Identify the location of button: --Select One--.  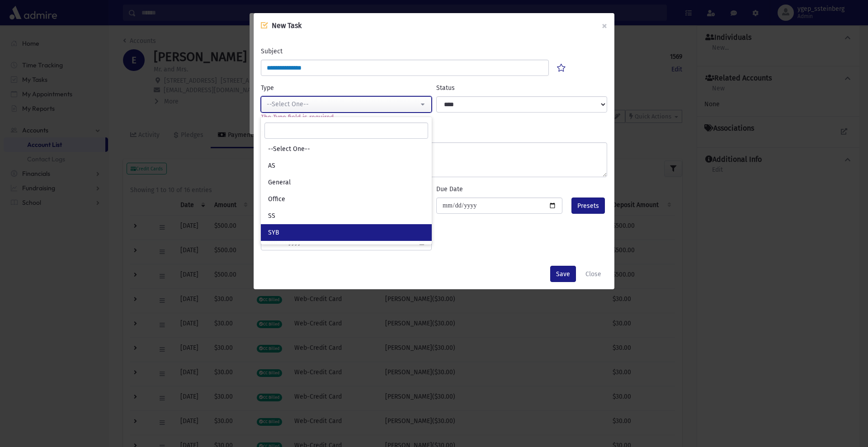
(346, 104).